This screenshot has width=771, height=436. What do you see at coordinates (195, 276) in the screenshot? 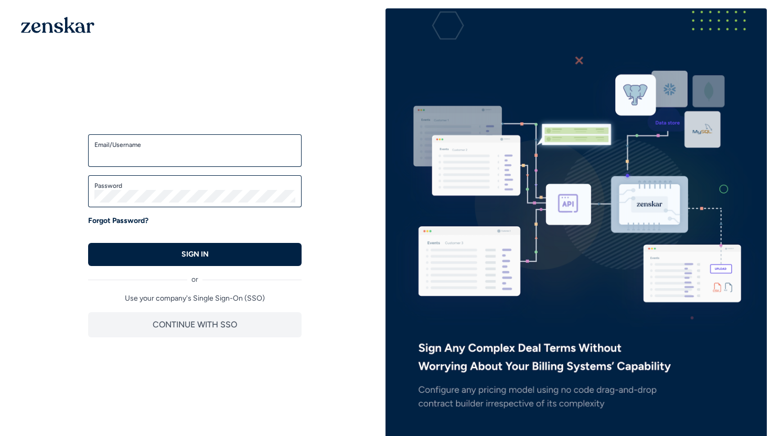
I see `div: or` at bounding box center [195, 276].